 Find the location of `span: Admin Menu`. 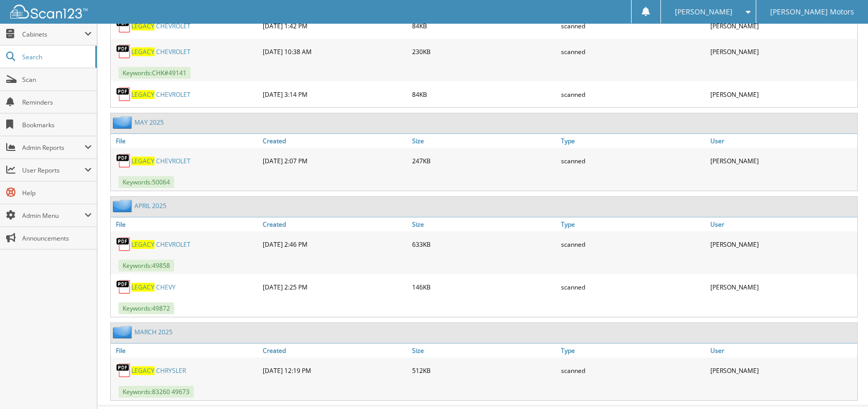

span: Admin Menu is located at coordinates (53, 215).